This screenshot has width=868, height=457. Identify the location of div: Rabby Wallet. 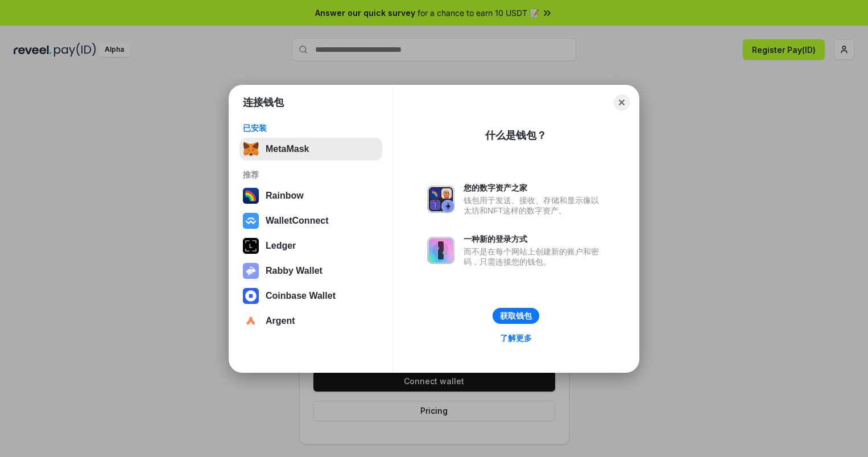
(294, 271).